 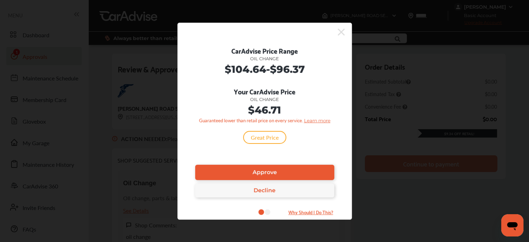 What do you see at coordinates (265, 172) in the screenshot?
I see `a: Approve` at bounding box center [265, 172].